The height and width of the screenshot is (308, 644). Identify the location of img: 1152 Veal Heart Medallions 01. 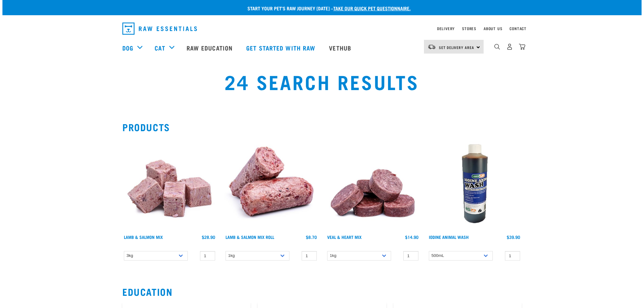
(373, 184).